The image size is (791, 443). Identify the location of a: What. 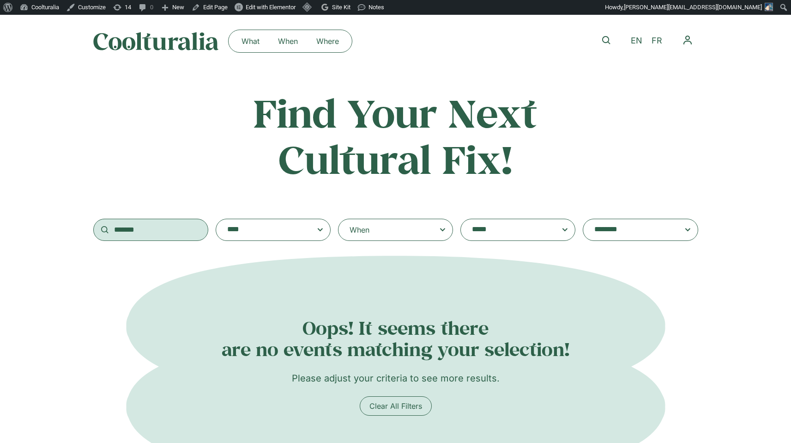
(250, 41).